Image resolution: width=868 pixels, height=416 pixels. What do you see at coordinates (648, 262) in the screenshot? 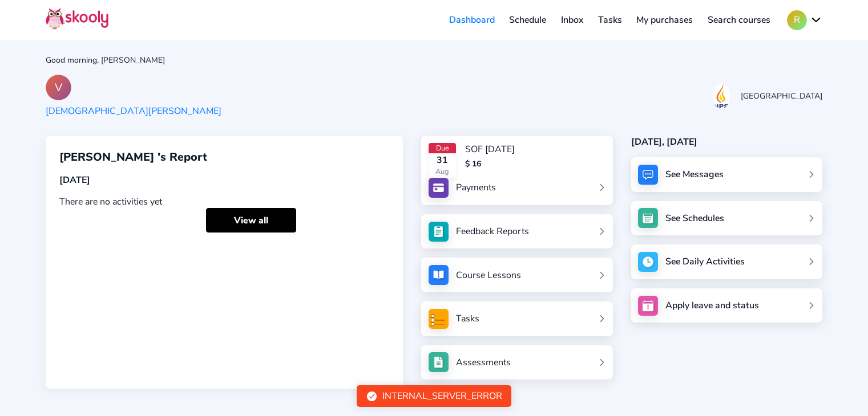
I see `img: activity.jpg` at bounding box center [648, 262].